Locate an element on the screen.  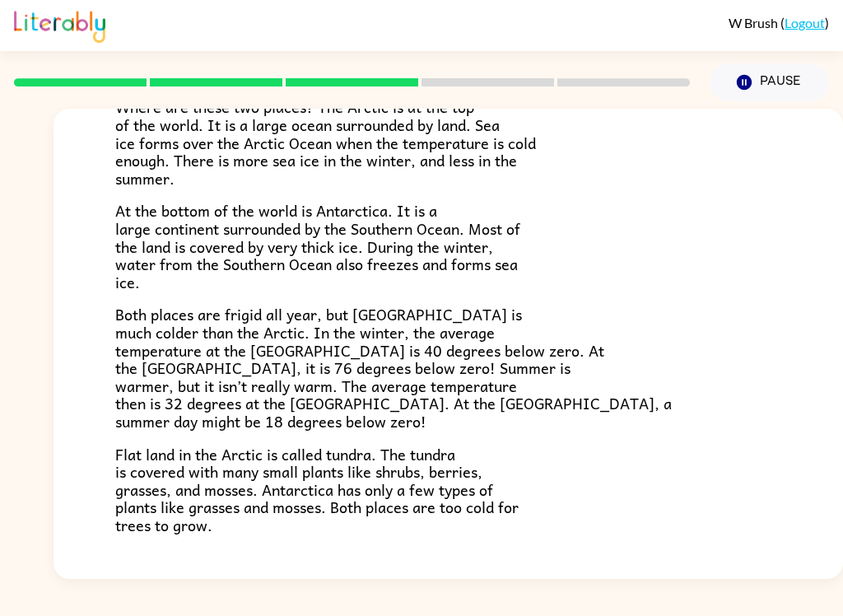
span: Where are these two places? The Arctic is at the top of the world. It is a large ocean surrounded... is located at coordinates (325, 142).